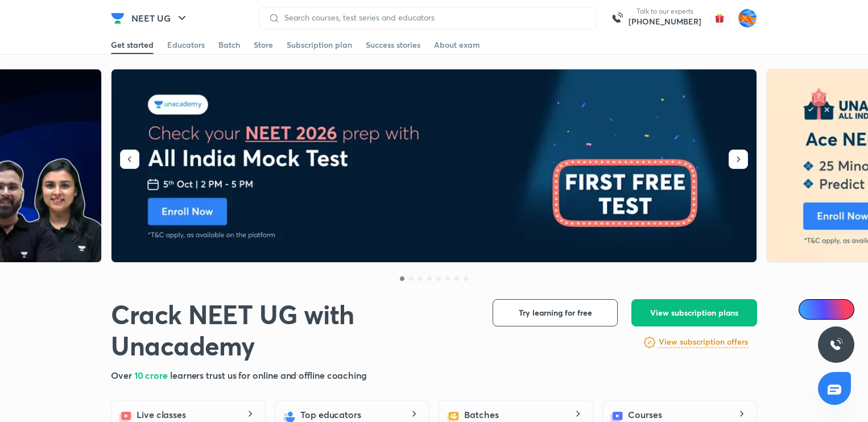 This screenshot has width=868, height=422. What do you see at coordinates (481, 415) in the screenshot?
I see `h5: Batches` at bounding box center [481, 415].